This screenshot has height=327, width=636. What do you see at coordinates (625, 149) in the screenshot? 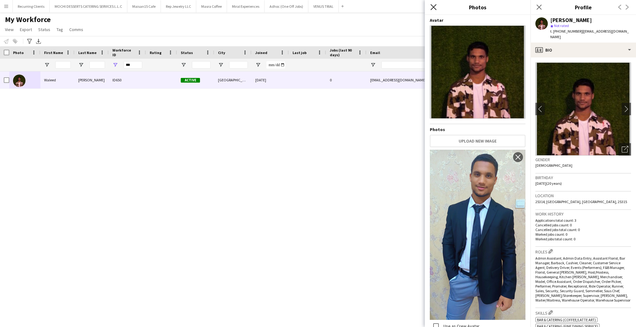
I see `div: Open photos pop-in` at bounding box center [625, 149].